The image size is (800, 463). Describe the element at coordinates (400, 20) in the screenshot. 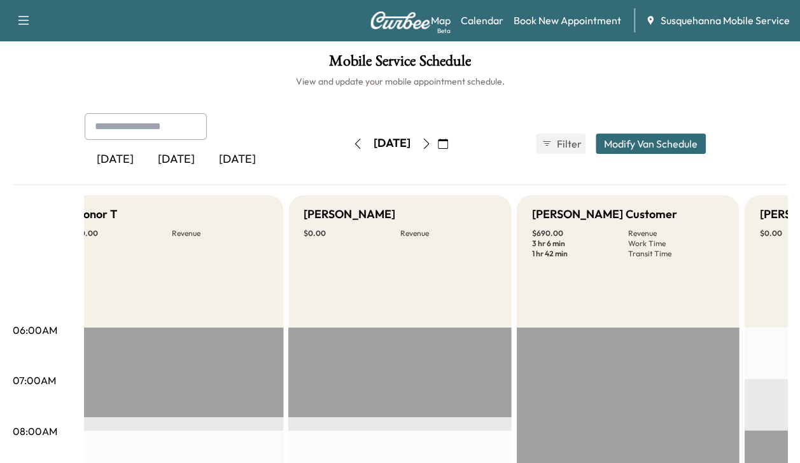

I see `img: Curbee Logo` at that location.